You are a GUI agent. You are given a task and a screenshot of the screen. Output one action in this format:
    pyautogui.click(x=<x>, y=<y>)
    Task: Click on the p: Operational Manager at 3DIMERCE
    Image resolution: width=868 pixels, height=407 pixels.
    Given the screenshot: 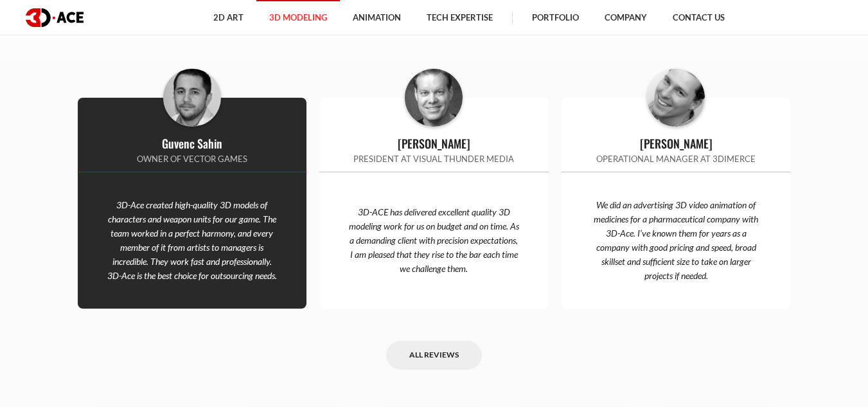 What is the action you would take?
    pyautogui.click(x=676, y=159)
    